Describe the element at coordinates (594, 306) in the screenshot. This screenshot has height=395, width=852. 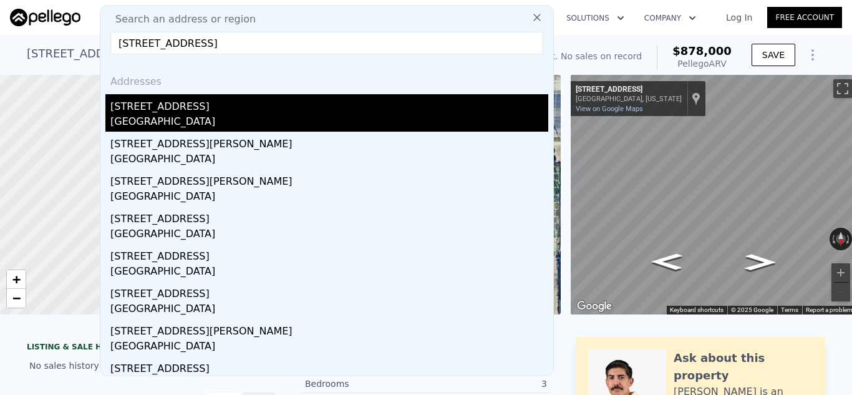
I see `img: Google` at that location.